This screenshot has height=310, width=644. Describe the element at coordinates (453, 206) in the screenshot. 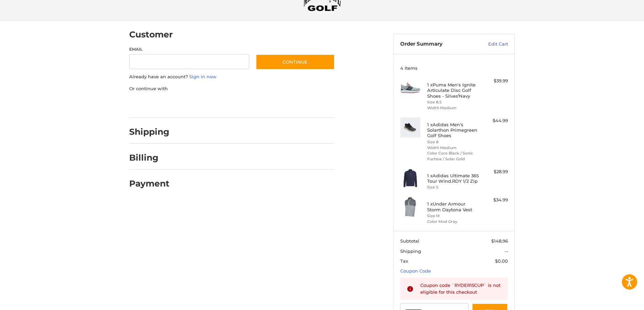

I see `h4: 1 x Under Armour Storm Daytona Vest` at that location.